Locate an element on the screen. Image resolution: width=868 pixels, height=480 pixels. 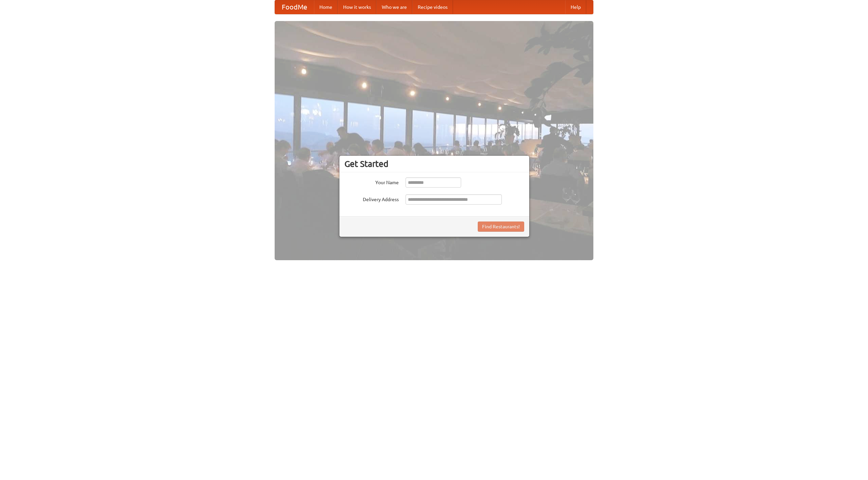
h3: Get Started is located at coordinates (434, 163).